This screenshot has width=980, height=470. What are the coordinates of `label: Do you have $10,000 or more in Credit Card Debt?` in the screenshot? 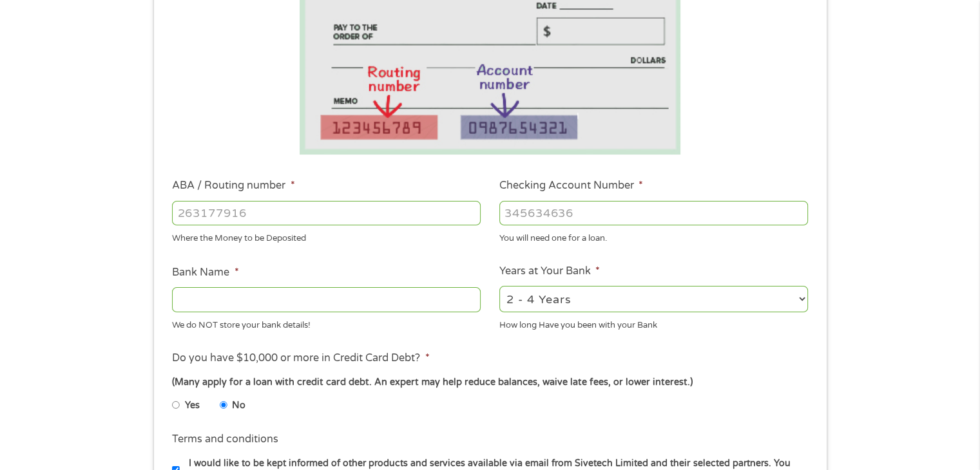 It's located at (300, 358).